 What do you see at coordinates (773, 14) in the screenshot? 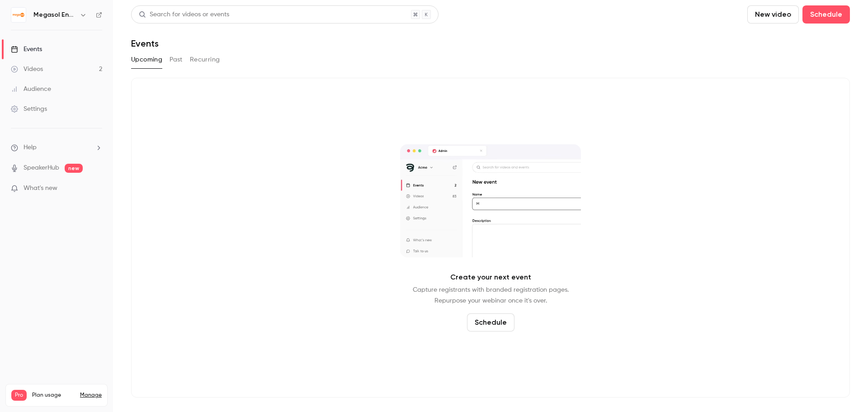
I see `button: New video` at bounding box center [773, 14].